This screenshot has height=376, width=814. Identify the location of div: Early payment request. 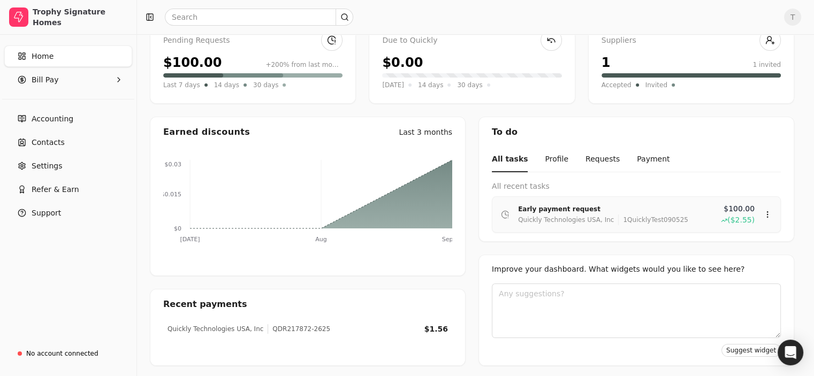
(615, 209).